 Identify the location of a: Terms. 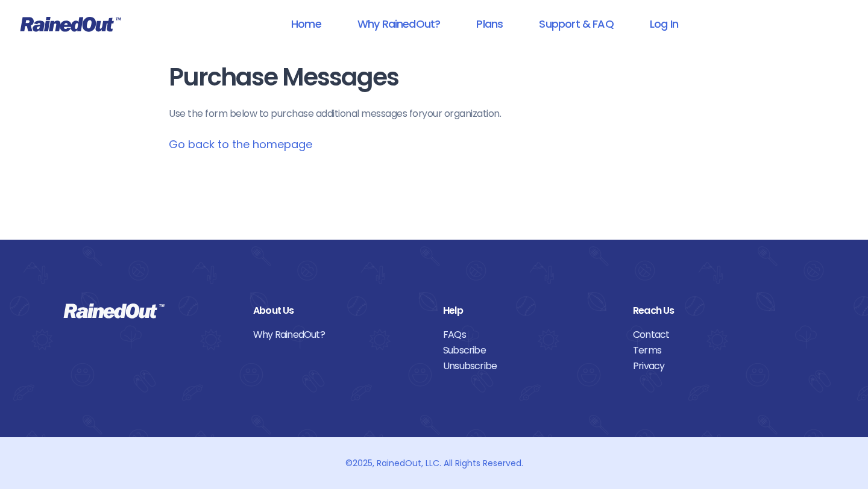
(718, 350).